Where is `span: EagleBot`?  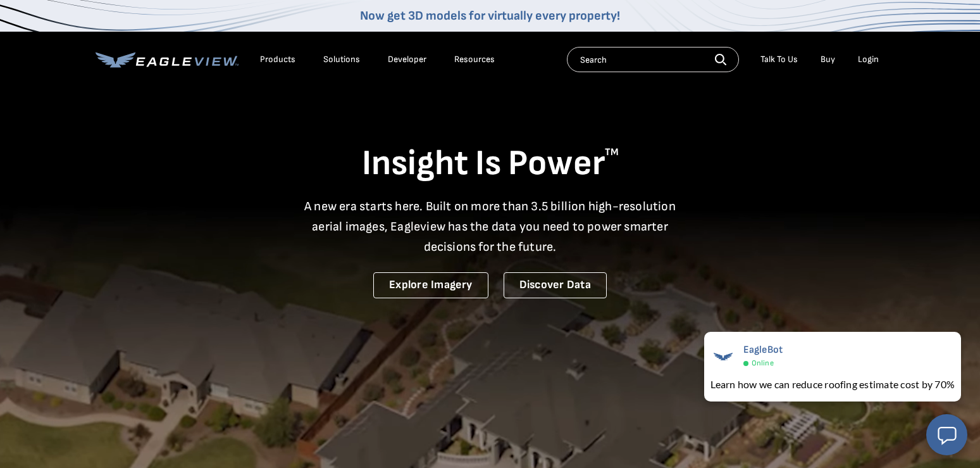
span: EagleBot is located at coordinates (763, 350).